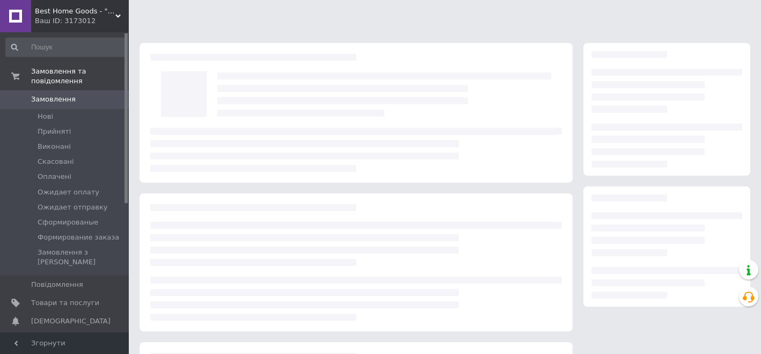 The height and width of the screenshot is (354, 761). What do you see at coordinates (53, 99) in the screenshot?
I see `span: Замовлення` at bounding box center [53, 99].